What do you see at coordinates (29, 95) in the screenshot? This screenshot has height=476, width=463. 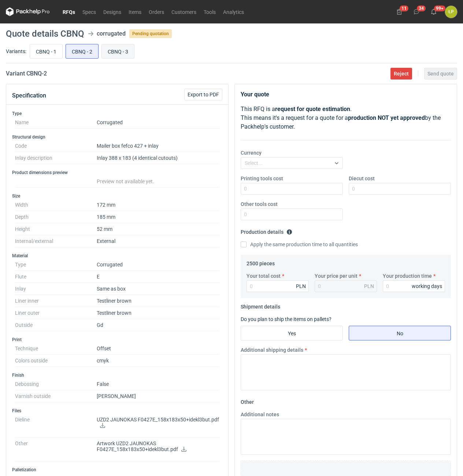 I see `button: Specification` at bounding box center [29, 95].